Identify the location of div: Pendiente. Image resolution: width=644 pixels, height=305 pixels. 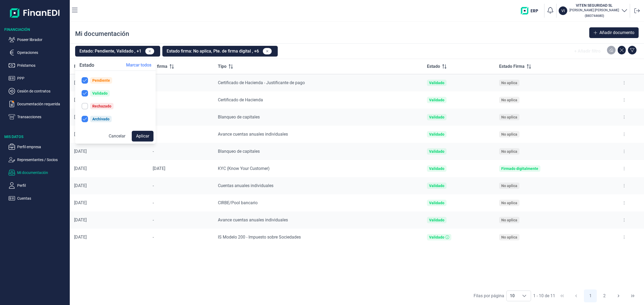
(101, 80).